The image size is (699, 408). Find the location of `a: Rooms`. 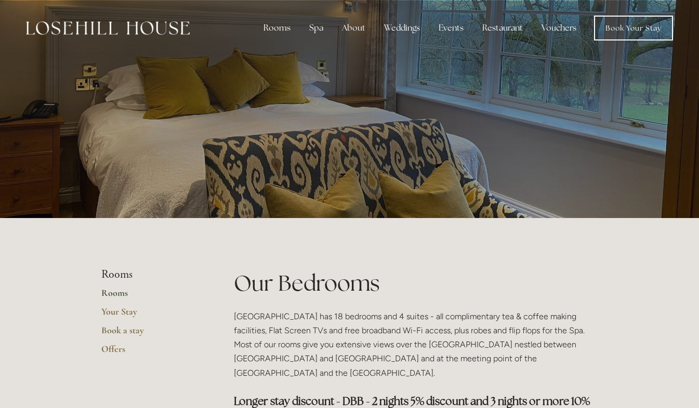

a: Rooms is located at coordinates (151, 297).